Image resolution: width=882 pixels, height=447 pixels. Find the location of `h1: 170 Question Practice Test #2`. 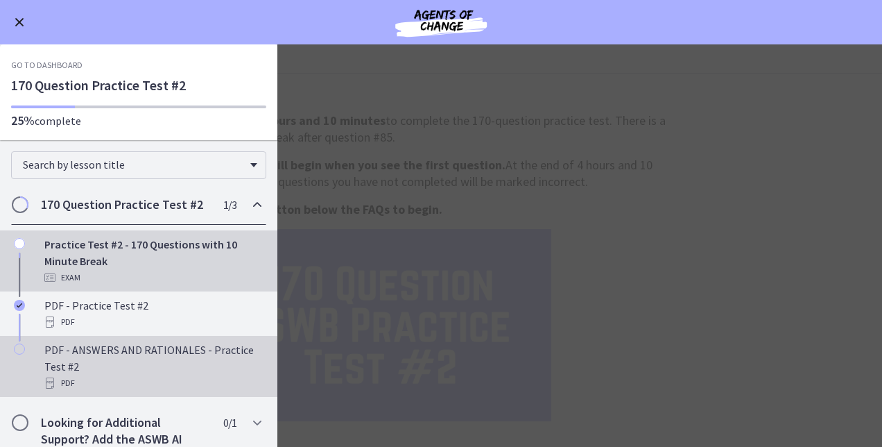

h1: 170 Question Practice Test #2 is located at coordinates (139, 85).